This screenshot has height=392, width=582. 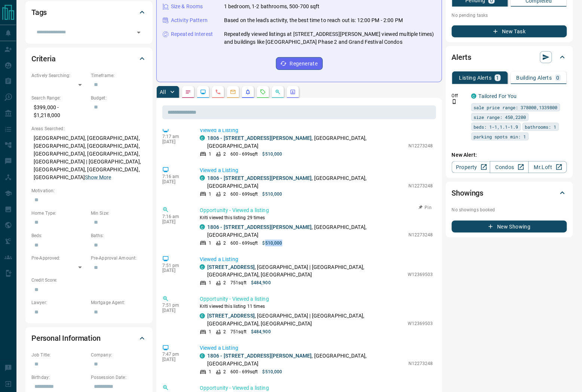 What do you see at coordinates (66, 338) in the screenshot?
I see `h2: Personal Information` at bounding box center [66, 338].